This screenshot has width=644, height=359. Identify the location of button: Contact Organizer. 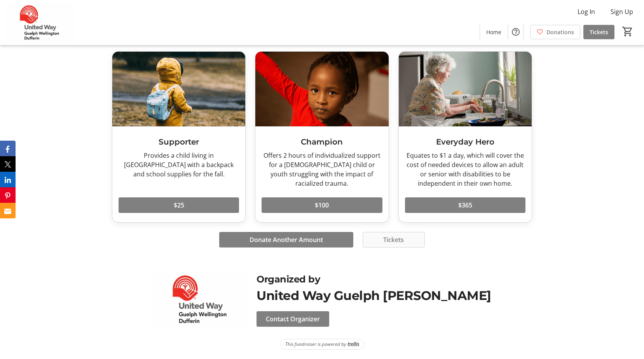
(292, 319).